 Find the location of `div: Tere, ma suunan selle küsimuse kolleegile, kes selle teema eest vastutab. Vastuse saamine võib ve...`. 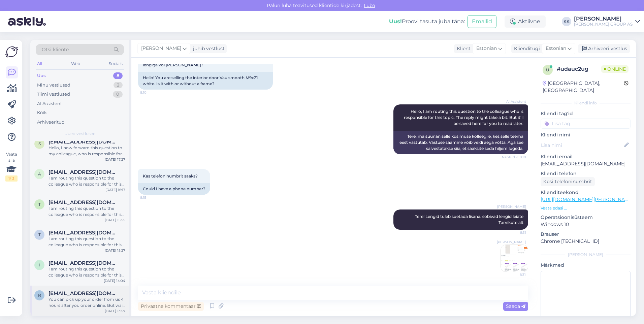

div: Tere, ma suunan selle küsimuse kolleegile, kes selle teema eest vastutab. Vastuse saamine võib ve... is located at coordinates (461, 142).